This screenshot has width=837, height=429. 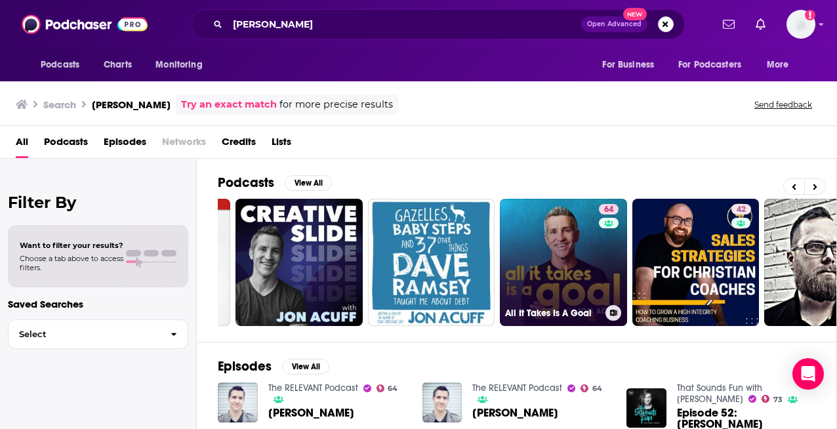 What do you see at coordinates (85, 24) in the screenshot?
I see `img: Podchaser - Follow, Share and Rate Podcasts` at bounding box center [85, 24].